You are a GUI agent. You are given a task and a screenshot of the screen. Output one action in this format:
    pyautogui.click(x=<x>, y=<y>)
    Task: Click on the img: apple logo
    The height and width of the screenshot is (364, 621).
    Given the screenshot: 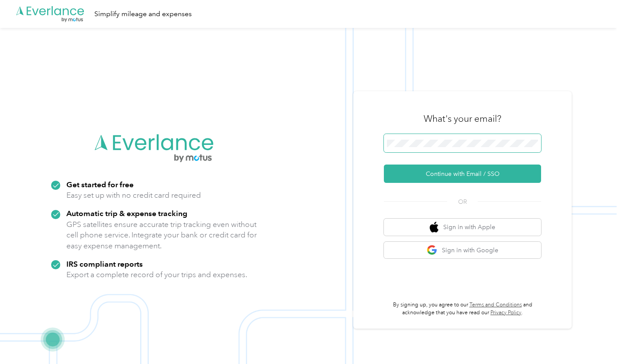 What is the action you would take?
    pyautogui.click(x=434, y=227)
    